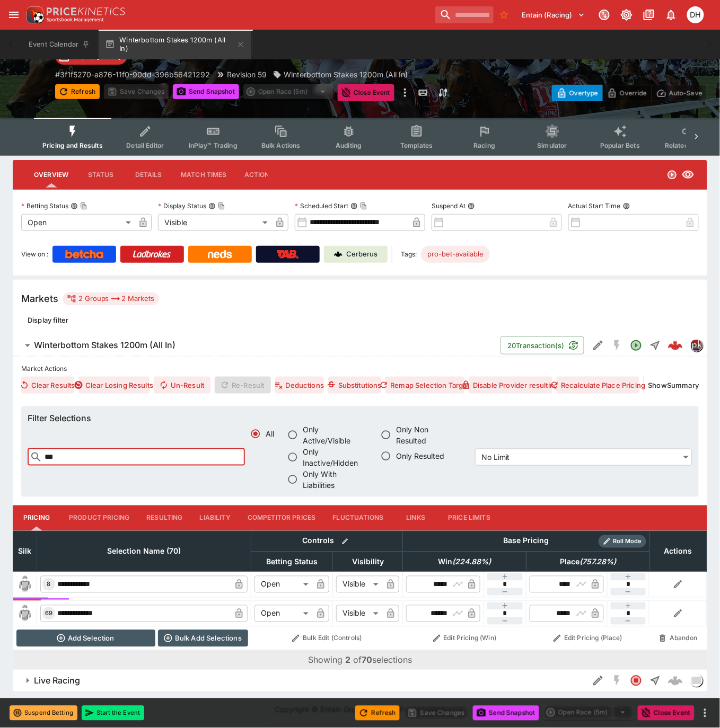 The height and width of the screenshot is (728, 720). I want to click on button: Recalculate Place Pricing, so click(598, 385).